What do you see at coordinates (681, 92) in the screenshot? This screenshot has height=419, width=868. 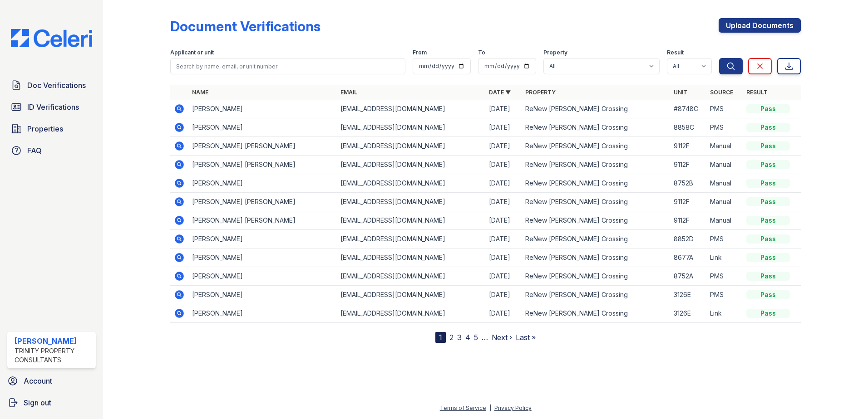 I see `a: Unit` at bounding box center [681, 92].